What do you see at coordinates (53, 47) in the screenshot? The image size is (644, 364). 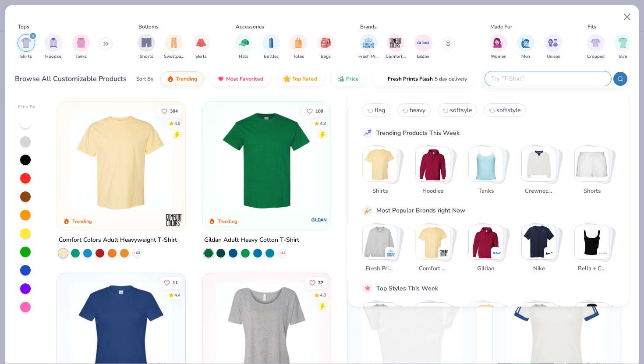 I see `div: filter for Hoodies` at bounding box center [53, 47].